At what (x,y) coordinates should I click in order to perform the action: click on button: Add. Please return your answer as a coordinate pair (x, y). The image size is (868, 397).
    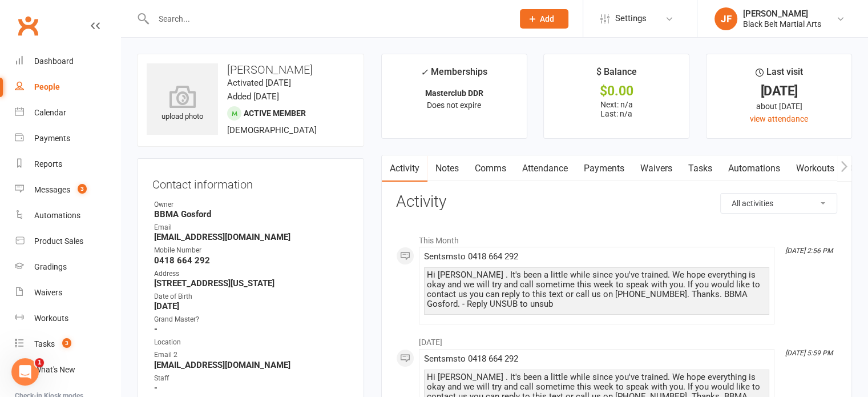
    Looking at the image, I should click on (544, 19).